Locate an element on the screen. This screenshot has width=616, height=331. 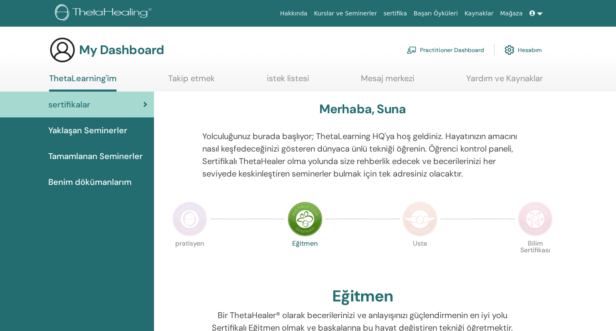
a: sertifika is located at coordinates (395, 13).